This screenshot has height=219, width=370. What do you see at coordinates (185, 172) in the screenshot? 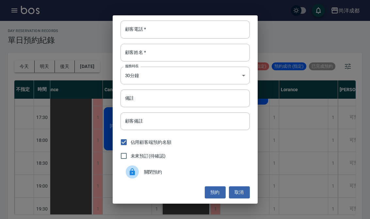
I see `div: 關閉預約` at bounding box center [185, 172].